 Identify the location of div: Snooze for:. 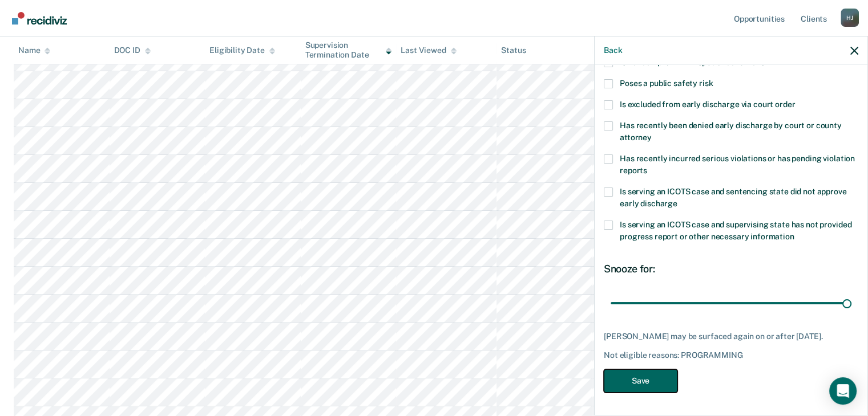
(731, 269).